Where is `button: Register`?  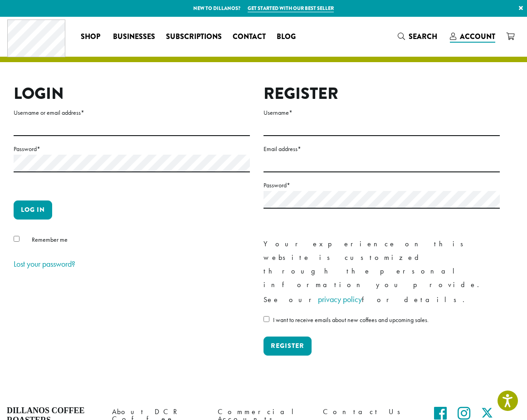
button: Register is located at coordinates (287, 346).